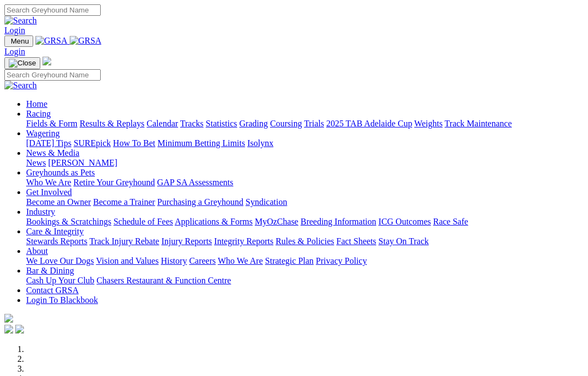 This screenshot has height=376, width=588. I want to click on a: Become an Owner, so click(58, 202).